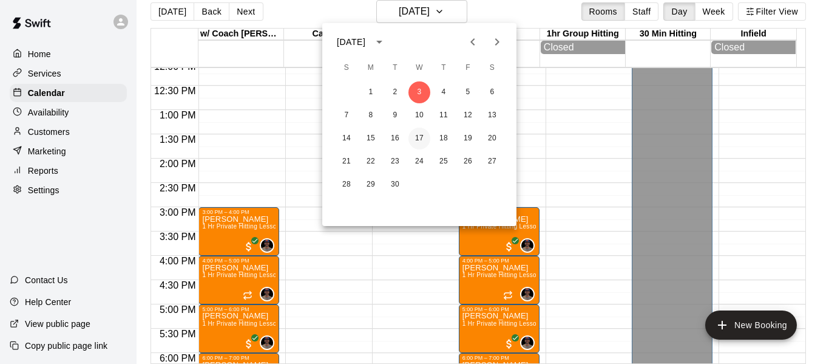  I want to click on span: Monday, so click(371, 68).